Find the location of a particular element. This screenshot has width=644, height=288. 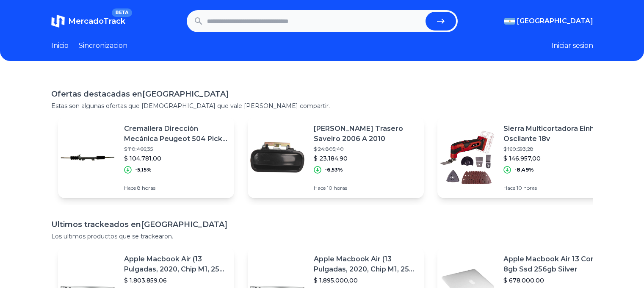

p: $ 1.803.859,06 is located at coordinates (176, 280).